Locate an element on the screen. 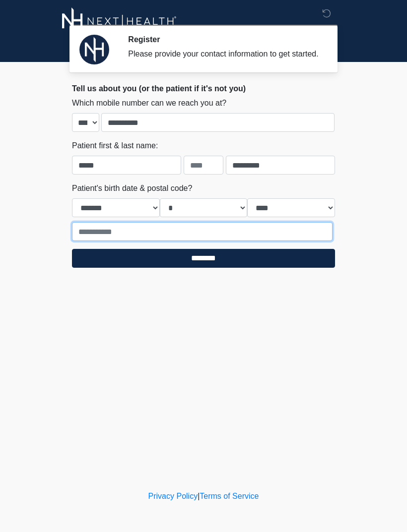 The width and height of the screenshot is (407, 532). a: Terms of Service is located at coordinates (229, 496).